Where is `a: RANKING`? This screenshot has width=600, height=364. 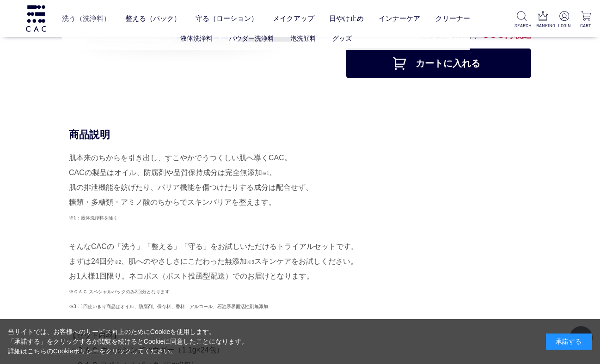 a: RANKING is located at coordinates (544, 20).